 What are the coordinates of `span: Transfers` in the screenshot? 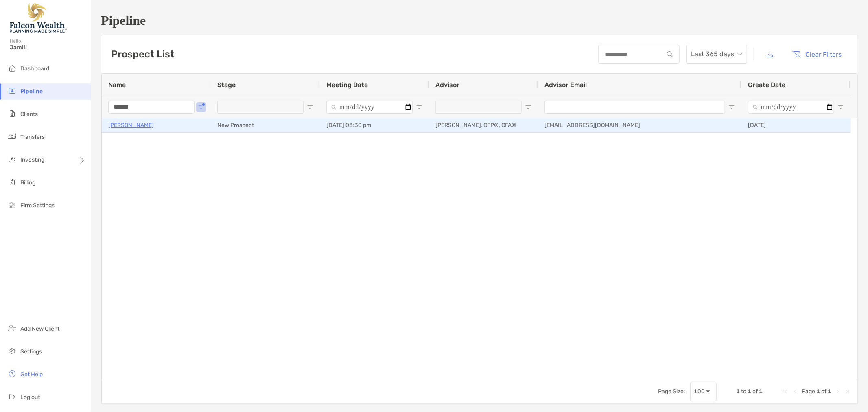 It's located at (32, 137).